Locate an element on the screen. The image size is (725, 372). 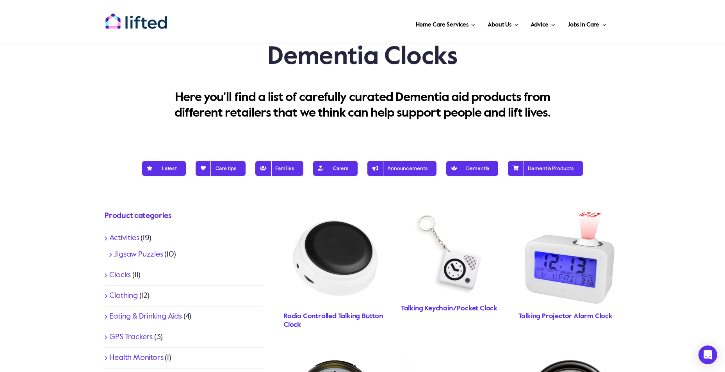
a: Radio Controlled Talking Button Clock is located at coordinates (333, 321).